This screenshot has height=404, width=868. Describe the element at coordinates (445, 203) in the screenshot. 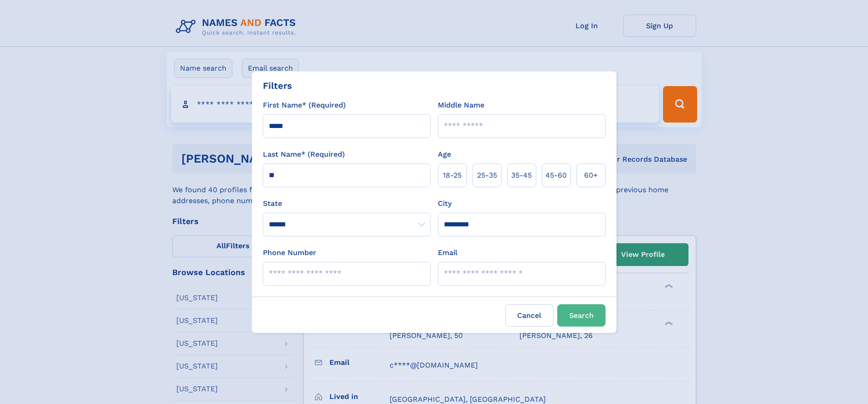

I see `label: City` at that location.